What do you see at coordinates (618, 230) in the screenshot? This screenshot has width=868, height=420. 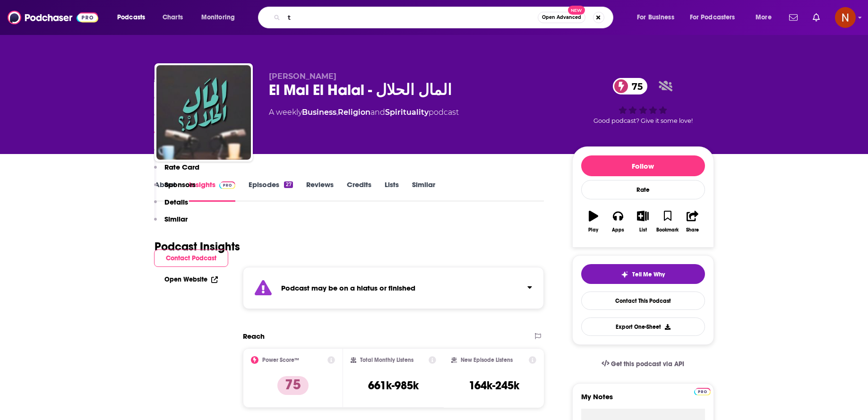 I see `div: Apps` at bounding box center [618, 230].